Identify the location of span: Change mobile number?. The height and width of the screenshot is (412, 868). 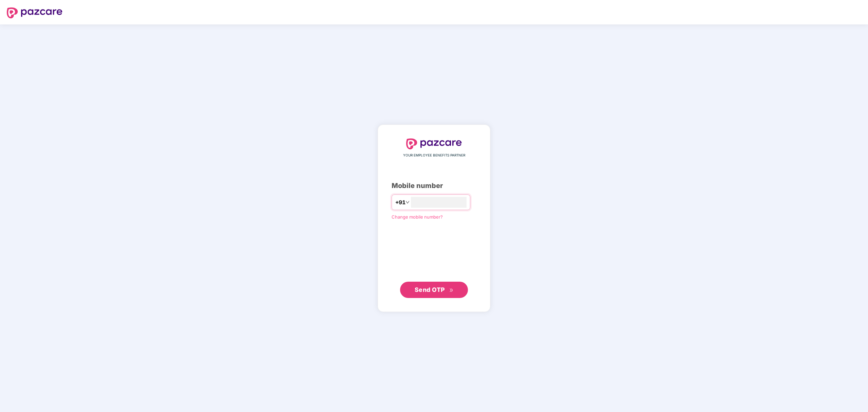
(417, 217).